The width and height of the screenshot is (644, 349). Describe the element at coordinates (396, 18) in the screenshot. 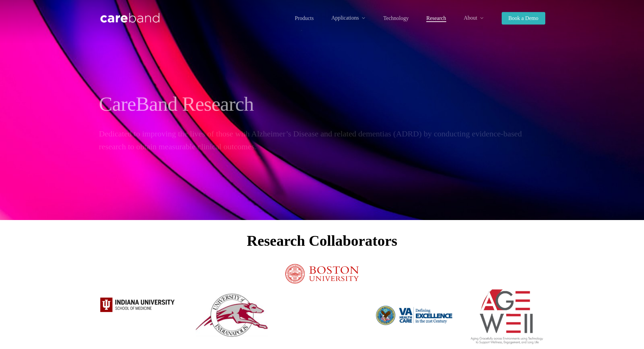

I see `a: Technology` at that location.